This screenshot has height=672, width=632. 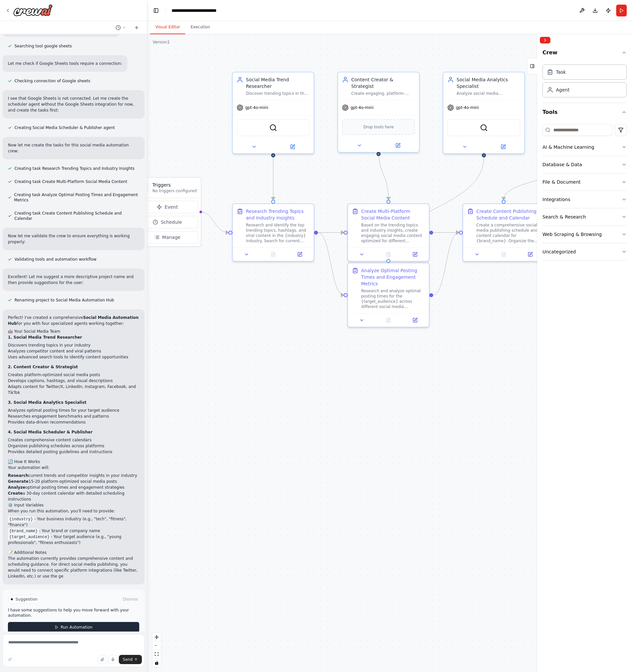 What do you see at coordinates (508, 233) in the screenshot?
I see `div: Create a comprehensive social media publishing schedule and content calendar for {brand_name}. Or...` at bounding box center [508, 233].